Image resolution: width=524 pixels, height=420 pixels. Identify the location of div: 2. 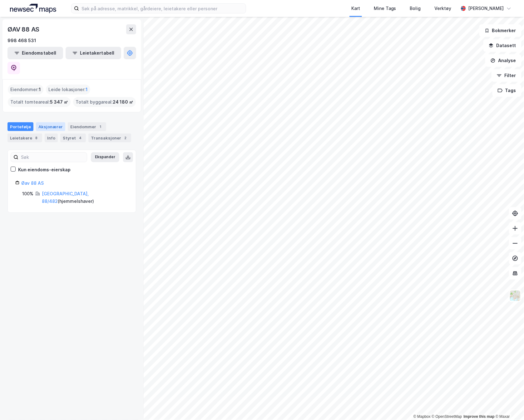
(126, 138).